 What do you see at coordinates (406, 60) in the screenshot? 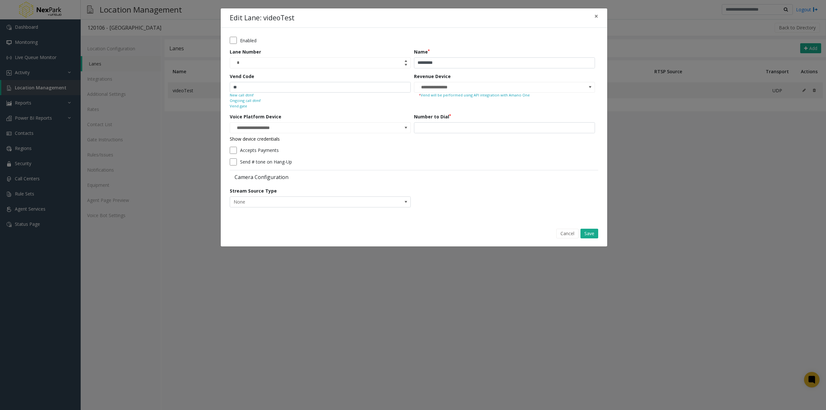
I see `span: Increase value` at bounding box center [406, 60].